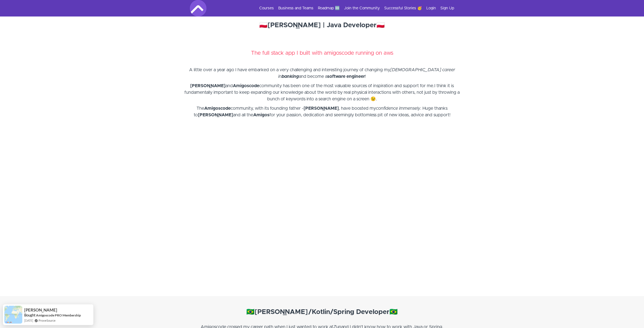 This screenshot has height=328, width=644. Describe the element at coordinates (290, 76) in the screenshot. I see `em: banking` at that location.